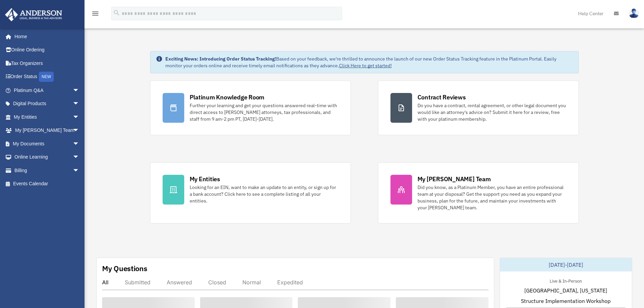 The height and width of the screenshot is (308, 644). Describe the element at coordinates (441, 97) in the screenshot. I see `div: Contract Reviews` at that location.